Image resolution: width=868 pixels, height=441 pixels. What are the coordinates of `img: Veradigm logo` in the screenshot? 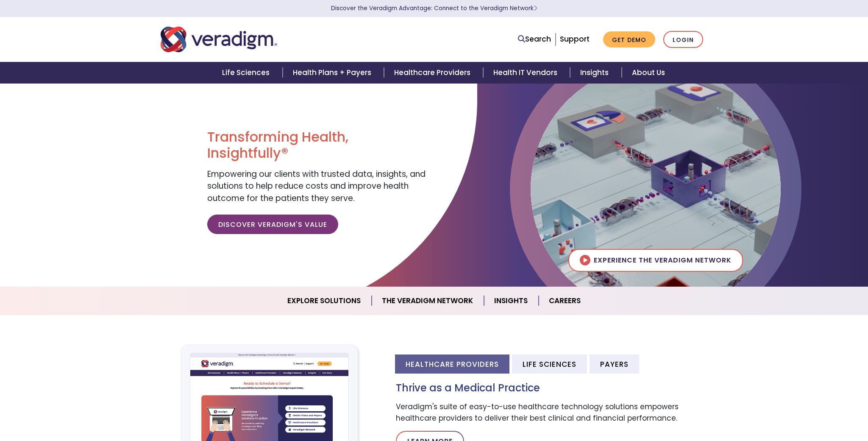 It's located at (219, 40).